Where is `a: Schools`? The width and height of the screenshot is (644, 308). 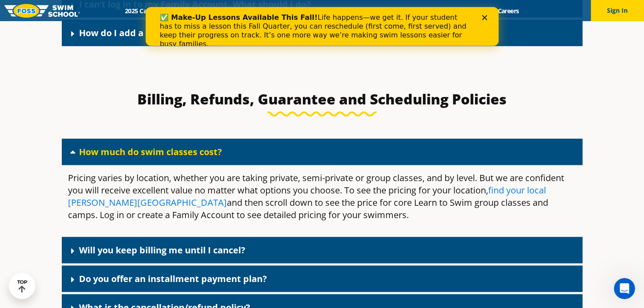 a: Schools is located at coordinates (191, 11).